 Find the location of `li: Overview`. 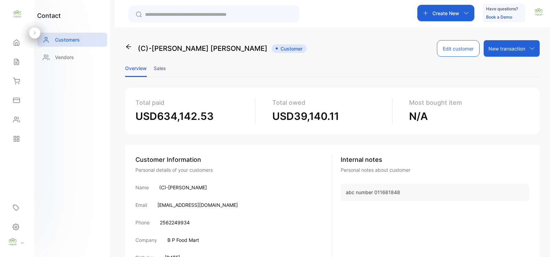

li: Overview is located at coordinates (136, 68).